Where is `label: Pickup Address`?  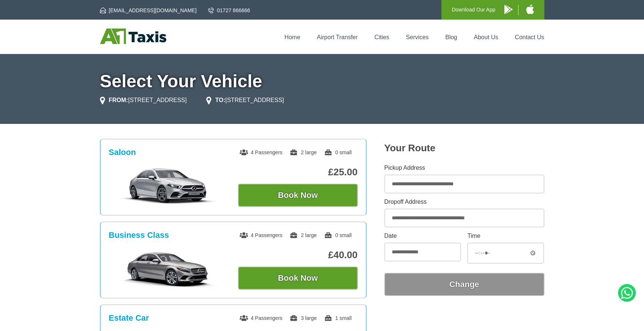 label: Pickup Address is located at coordinates (464, 168).